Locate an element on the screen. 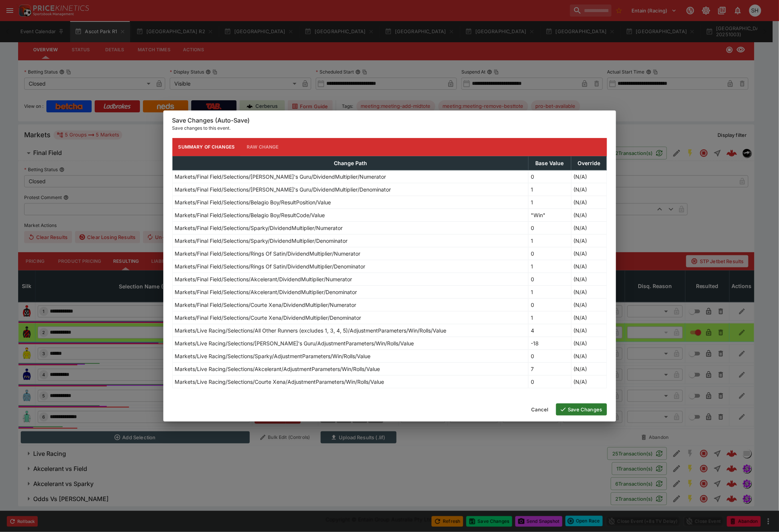 This screenshot has width=779, height=532. p: Markets/Final Field/Selections/Belagio Boy/ResultPosition/Value is located at coordinates (253, 202).